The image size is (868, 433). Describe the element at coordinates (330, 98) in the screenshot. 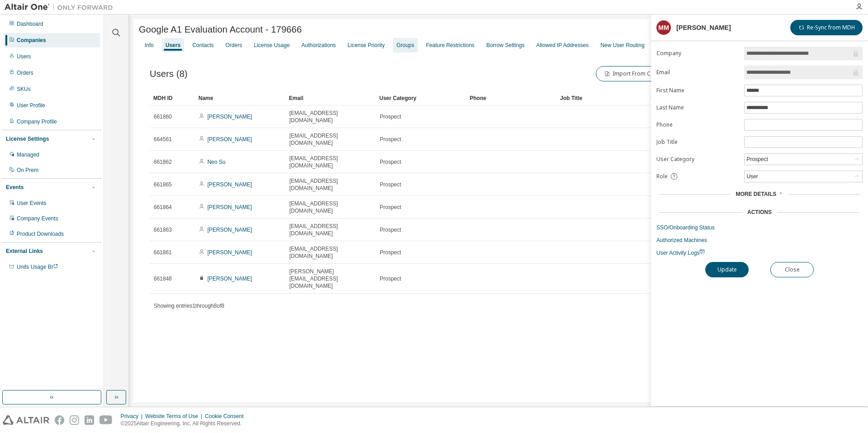

I see `div: Email` at that location.